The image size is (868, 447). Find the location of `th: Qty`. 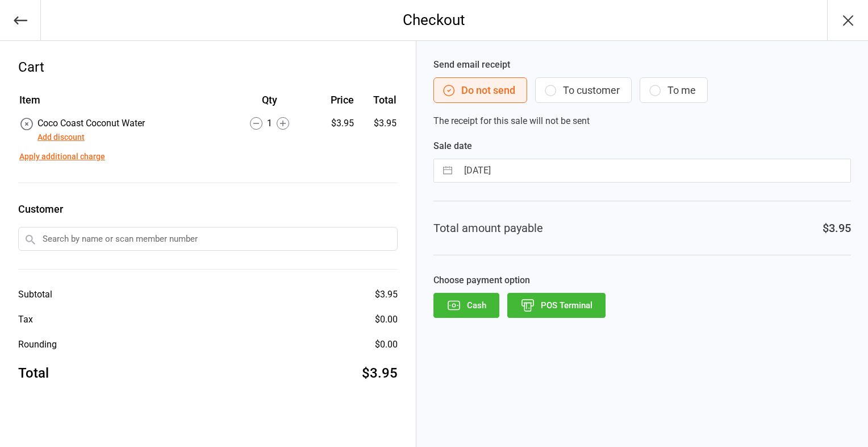

th: Qty is located at coordinates (270, 104).